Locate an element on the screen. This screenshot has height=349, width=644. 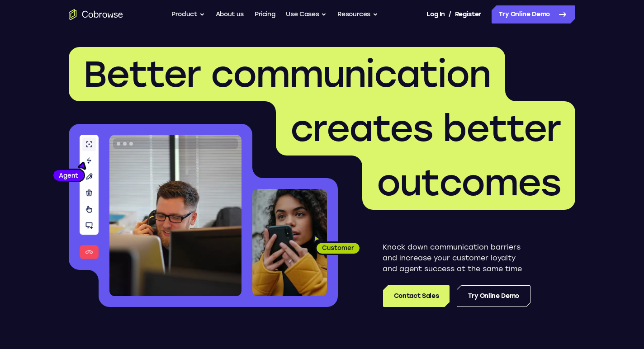
button: Use Cases is located at coordinates (306, 15).